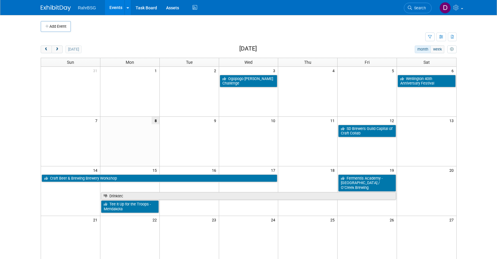 This screenshot has height=259, width=497. What do you see at coordinates (452, 120) in the screenshot?
I see `span: 13` at bounding box center [452, 120].